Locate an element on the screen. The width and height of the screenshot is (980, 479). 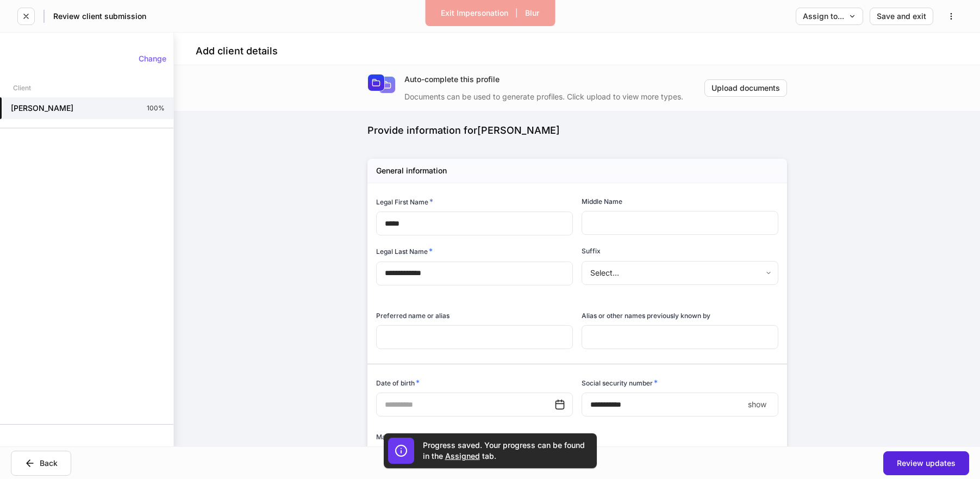
h4: Add client details is located at coordinates (237, 51).